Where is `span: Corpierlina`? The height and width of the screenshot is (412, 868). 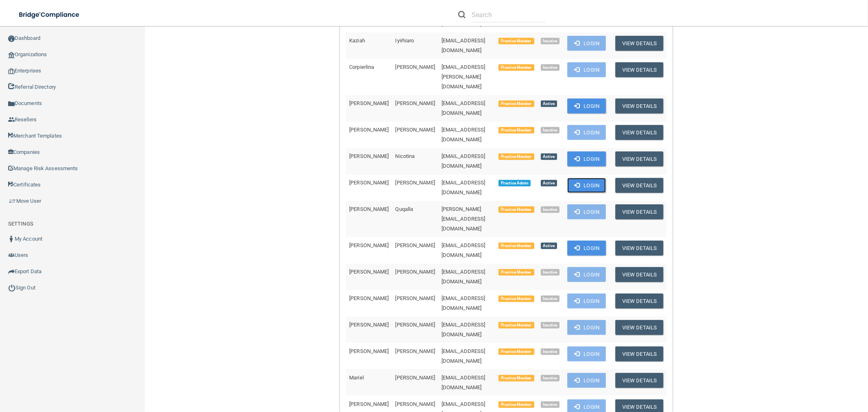
span: Corpierlina is located at coordinates (362, 67).